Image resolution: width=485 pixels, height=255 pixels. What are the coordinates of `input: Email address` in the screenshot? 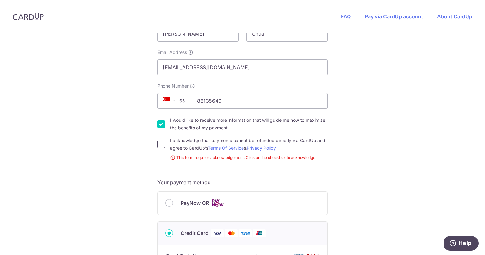 It's located at (242, 67).